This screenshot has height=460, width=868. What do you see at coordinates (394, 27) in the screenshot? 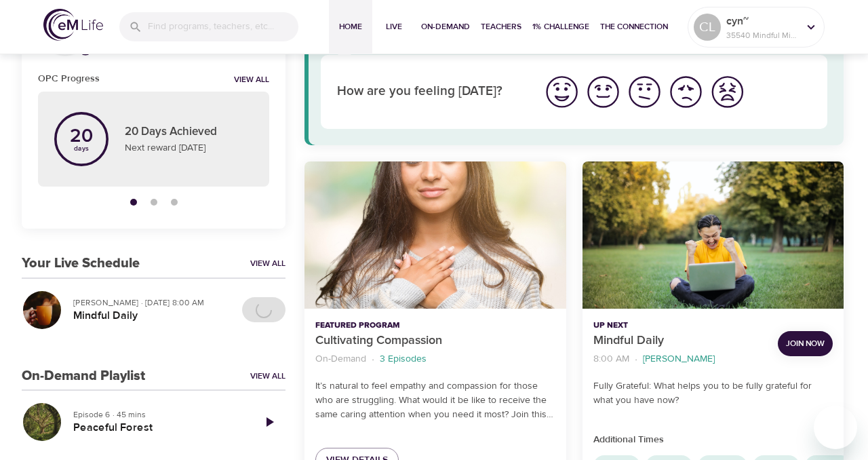
I see `span: Live` at bounding box center [394, 27].